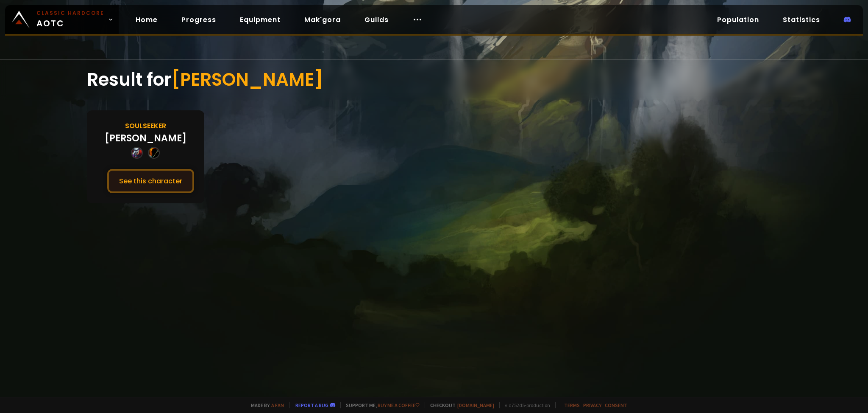 This screenshot has width=868, height=413. I want to click on small: Classic Hardcore, so click(71, 13).